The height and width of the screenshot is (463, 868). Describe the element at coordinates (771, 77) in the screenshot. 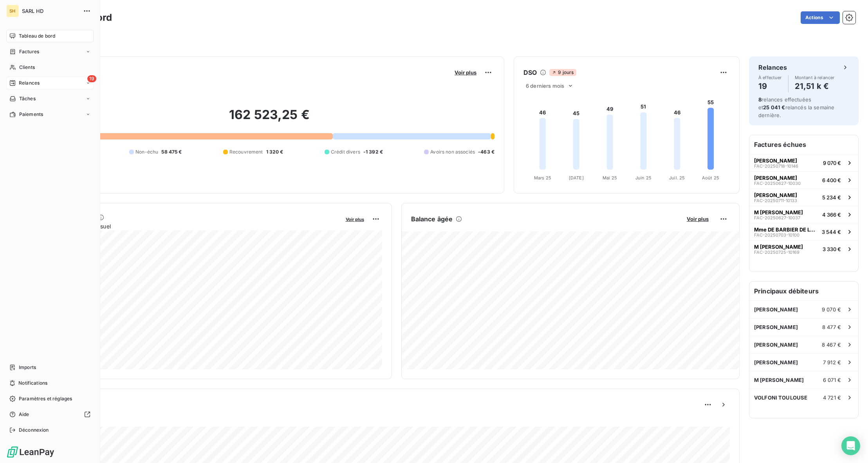

I see `span: À effectuer` at that location.